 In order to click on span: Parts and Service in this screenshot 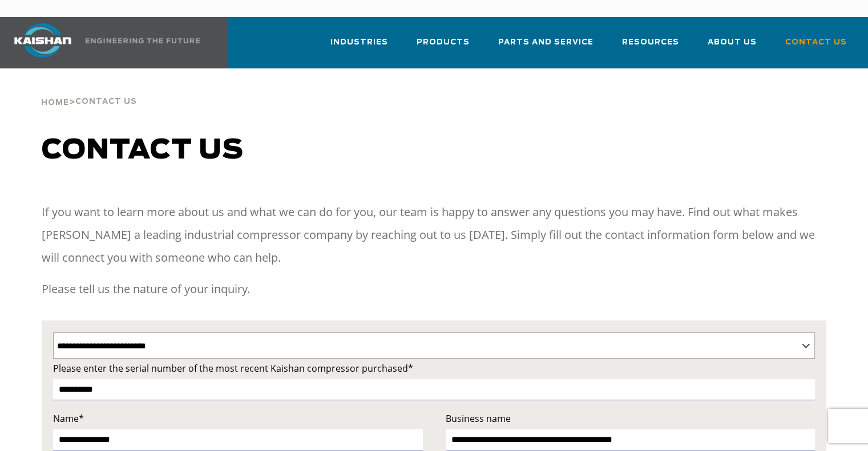, I will do `click(546, 42)`.